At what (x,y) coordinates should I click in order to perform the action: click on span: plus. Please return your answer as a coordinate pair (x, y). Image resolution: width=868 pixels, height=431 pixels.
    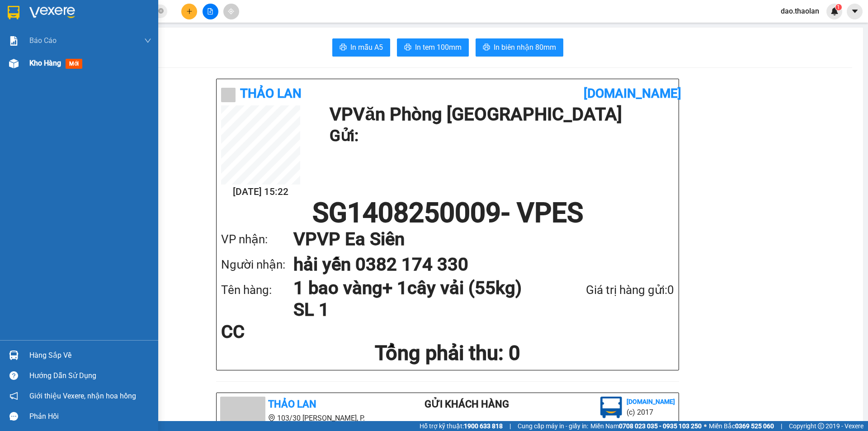
    Looking at the image, I should click on (190, 11).